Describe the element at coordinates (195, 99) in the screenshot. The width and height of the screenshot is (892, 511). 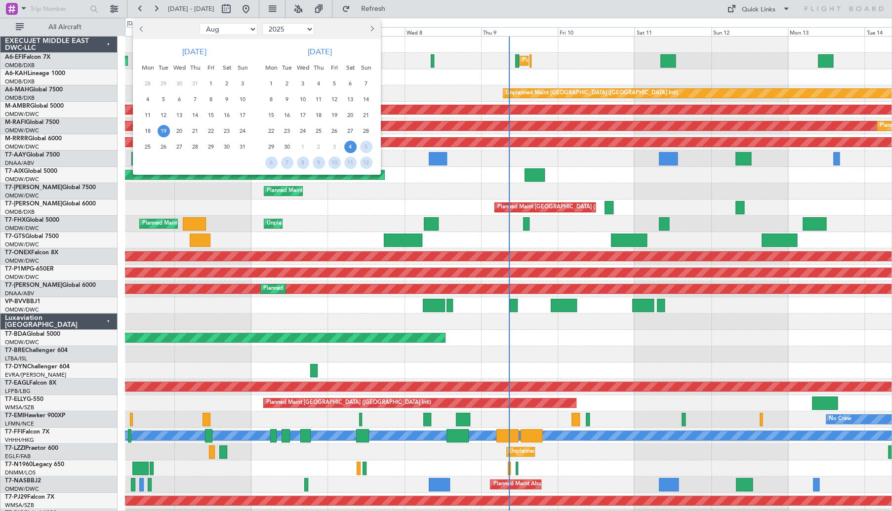
I see `div: 7-8-2025` at that location.